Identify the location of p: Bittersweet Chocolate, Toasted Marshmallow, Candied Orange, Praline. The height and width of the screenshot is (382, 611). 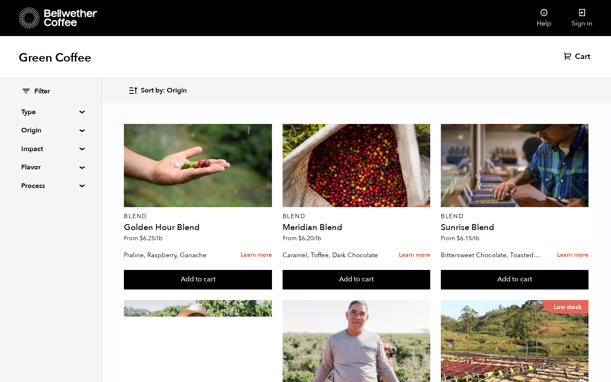
(491, 255).